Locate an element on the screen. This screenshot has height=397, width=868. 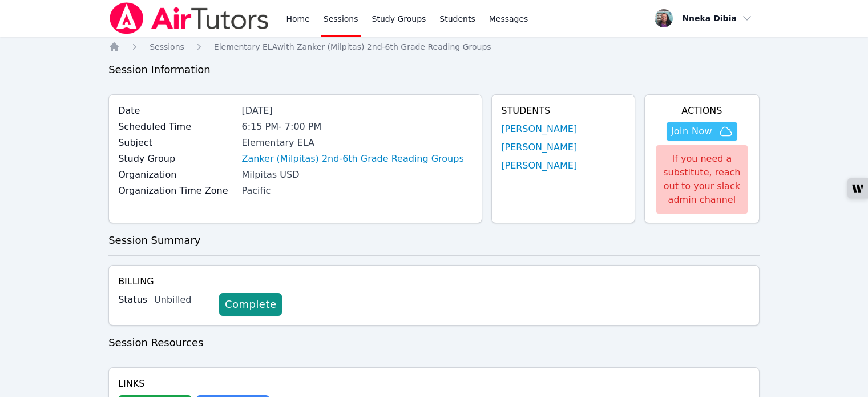
nav: Breadcrumb is located at coordinates (434, 47).